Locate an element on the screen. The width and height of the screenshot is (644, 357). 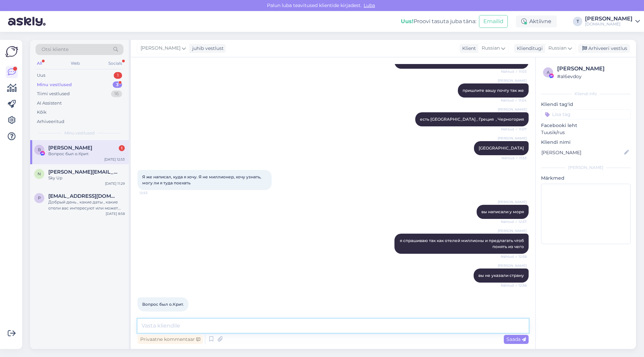
div: Web is located at coordinates (75, 64).